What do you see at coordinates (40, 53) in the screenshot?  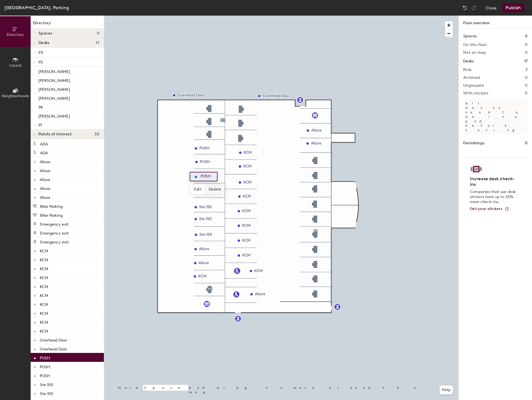 I see `span: P3` at bounding box center [40, 53].